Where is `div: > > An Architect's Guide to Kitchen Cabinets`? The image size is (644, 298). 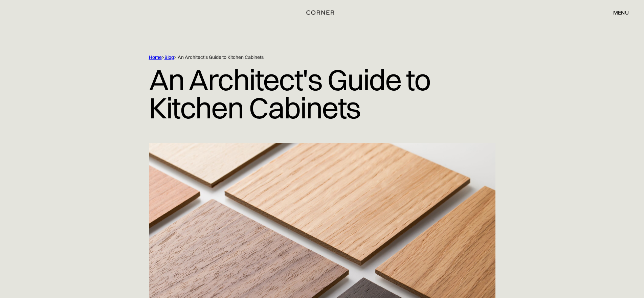 div: > > An Architect's Guide to Kitchen Cabinets is located at coordinates (308, 57).